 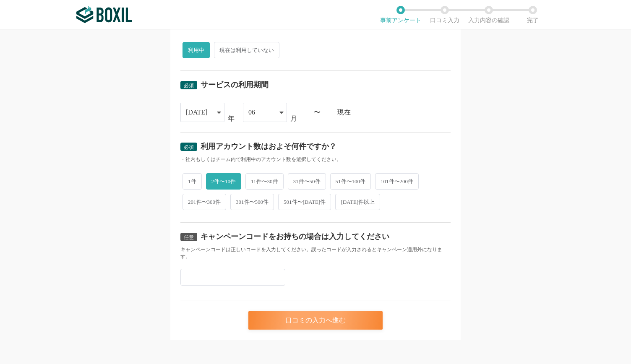 What do you see at coordinates (104, 15) in the screenshot?
I see `img: ボクシルSaaS_ロゴ` at bounding box center [104, 15].